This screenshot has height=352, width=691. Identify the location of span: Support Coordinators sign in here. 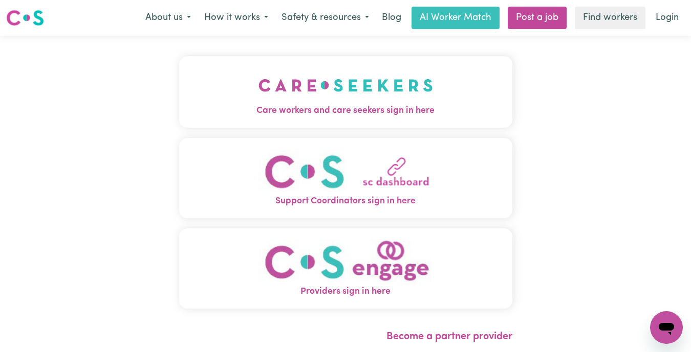
(345, 202).